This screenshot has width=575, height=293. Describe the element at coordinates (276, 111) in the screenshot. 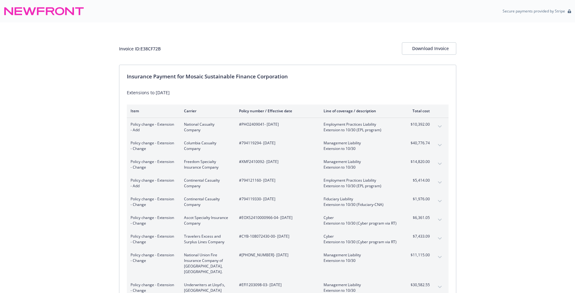

I see `div: Policy number / Effective date` at that location.